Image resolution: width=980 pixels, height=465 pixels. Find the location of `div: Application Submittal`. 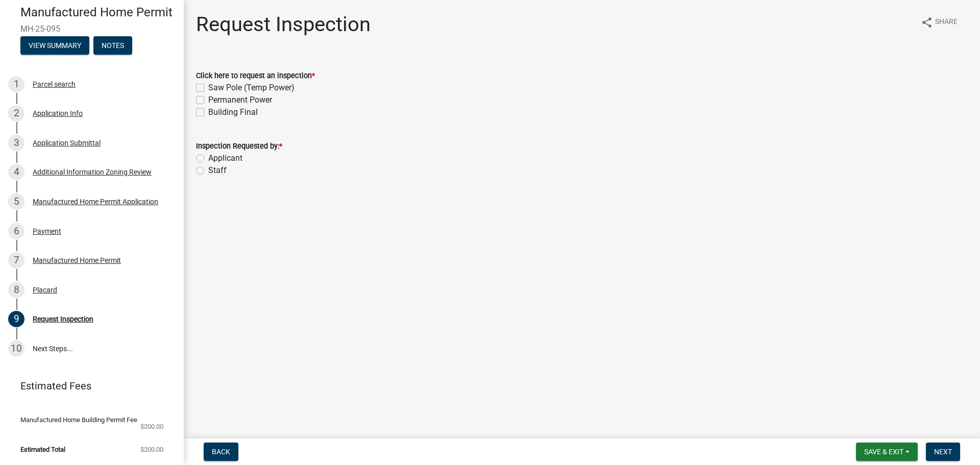

div: Application Submittal is located at coordinates (66, 143).